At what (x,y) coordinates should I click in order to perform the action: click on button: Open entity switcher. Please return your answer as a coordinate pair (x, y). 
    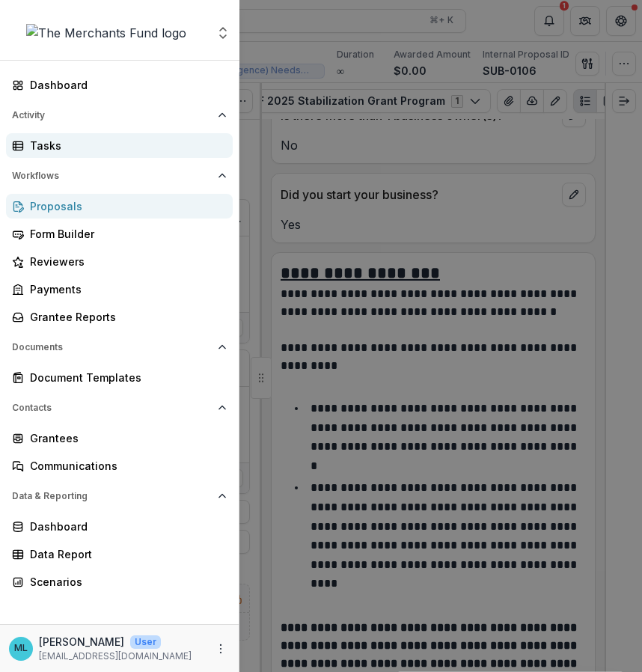
    Looking at the image, I should click on (223, 33).